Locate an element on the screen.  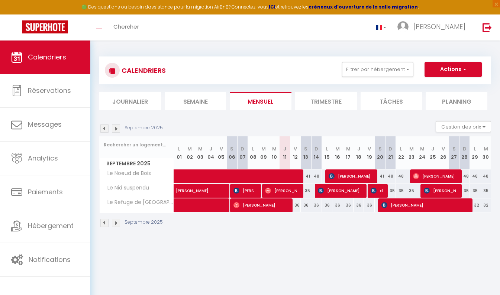
img: logout is located at coordinates (487, 27).